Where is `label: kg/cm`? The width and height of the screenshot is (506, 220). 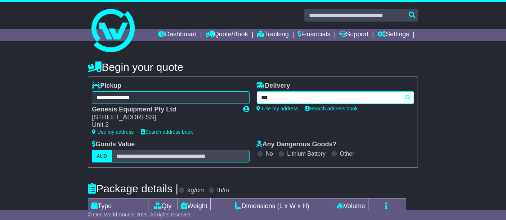
label: kg/cm is located at coordinates (196, 191).